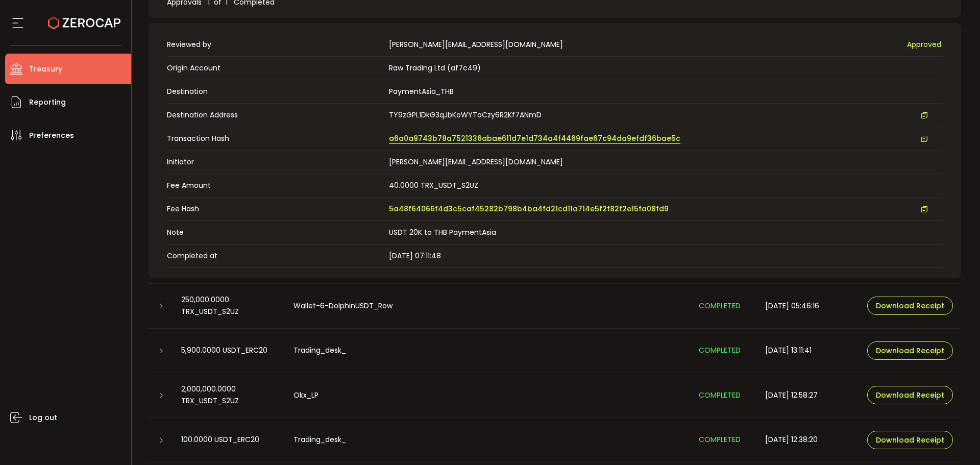 This screenshot has height=465, width=980. I want to click on span: Reviewed by, so click(275, 44).